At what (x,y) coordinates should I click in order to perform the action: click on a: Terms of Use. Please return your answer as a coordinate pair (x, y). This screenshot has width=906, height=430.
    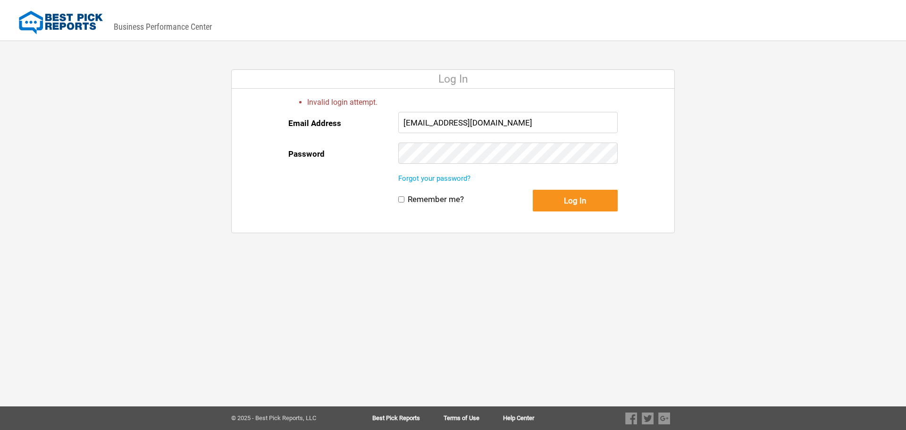
    Looking at the image, I should click on (473, 418).